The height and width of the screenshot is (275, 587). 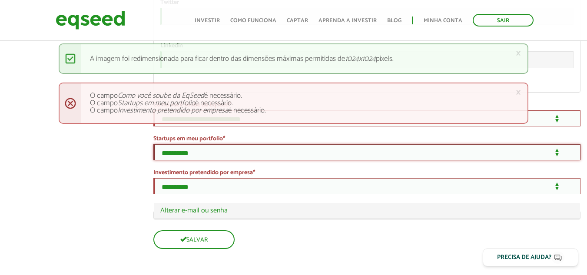 What do you see at coordinates (348, 20) in the screenshot?
I see `a: Aprenda a investir` at bounding box center [348, 20].